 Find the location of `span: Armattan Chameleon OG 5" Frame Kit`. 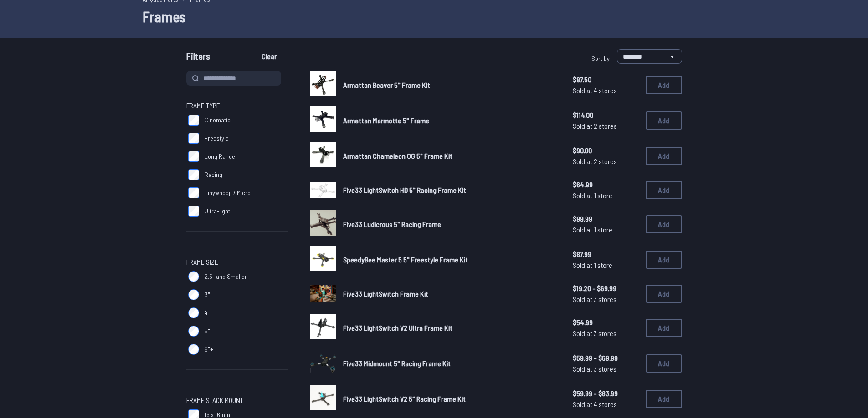

span: Armattan Chameleon OG 5" Frame Kit is located at coordinates (397, 156).